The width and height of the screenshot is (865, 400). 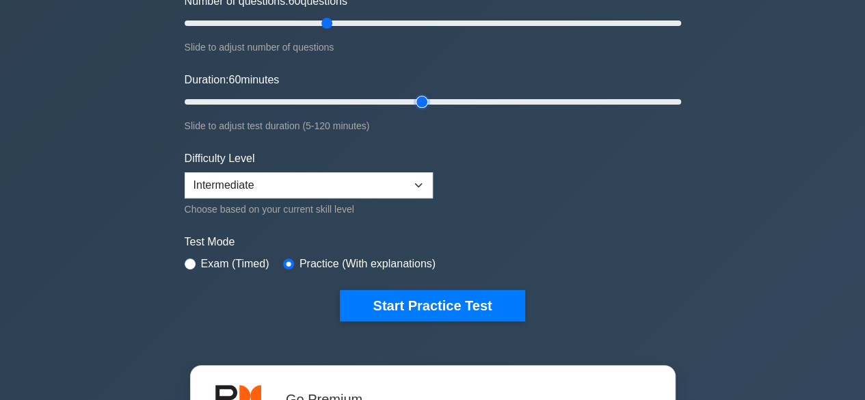 I want to click on label: Test Mode, so click(x=433, y=242).